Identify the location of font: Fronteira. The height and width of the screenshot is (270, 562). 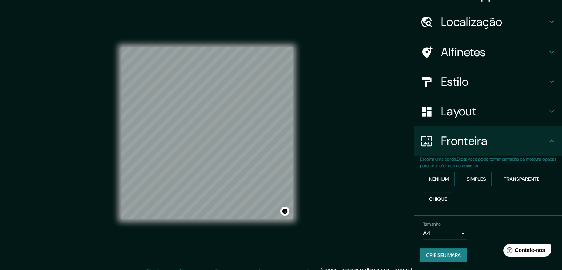
(464, 141).